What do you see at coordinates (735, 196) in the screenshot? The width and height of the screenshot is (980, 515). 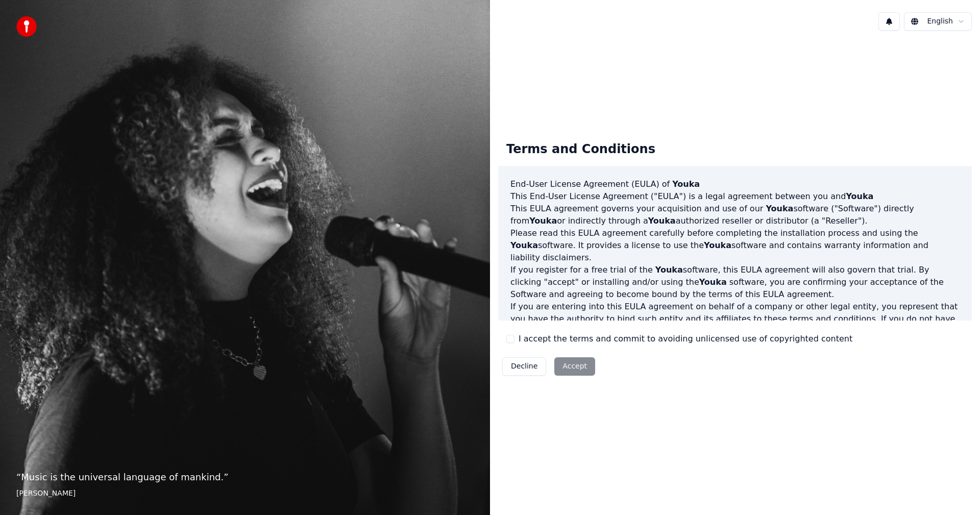 I see `p: This End-User License Agreement ("EULA") is a legal agreement between you and` at bounding box center [735, 196].